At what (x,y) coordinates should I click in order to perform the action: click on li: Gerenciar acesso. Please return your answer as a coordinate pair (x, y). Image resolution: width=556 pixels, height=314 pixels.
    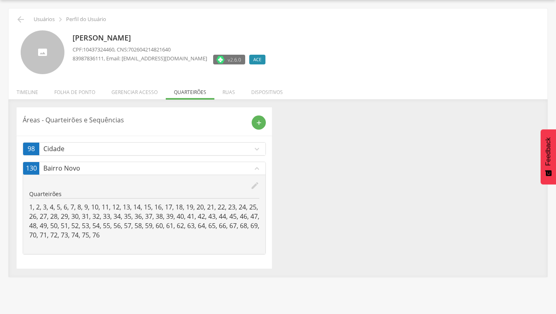
    Looking at the image, I should click on (134, 90).